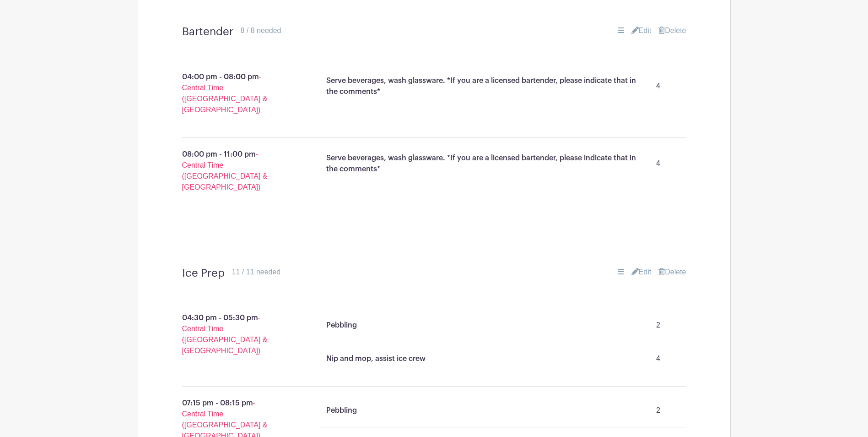 This screenshot has height=437, width=868. Describe the element at coordinates (229, 94) in the screenshot. I see `p: 04:00 pm - 08:00 pm` at that location.